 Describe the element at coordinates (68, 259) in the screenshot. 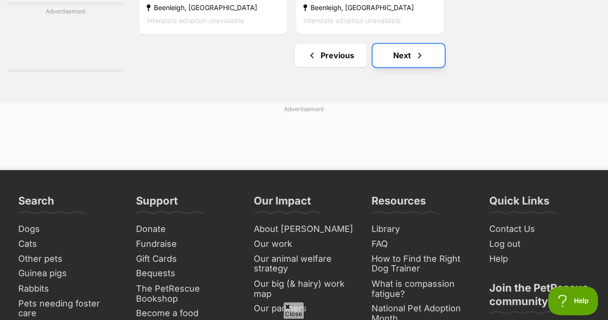

I see `a: Other pets` at that location.